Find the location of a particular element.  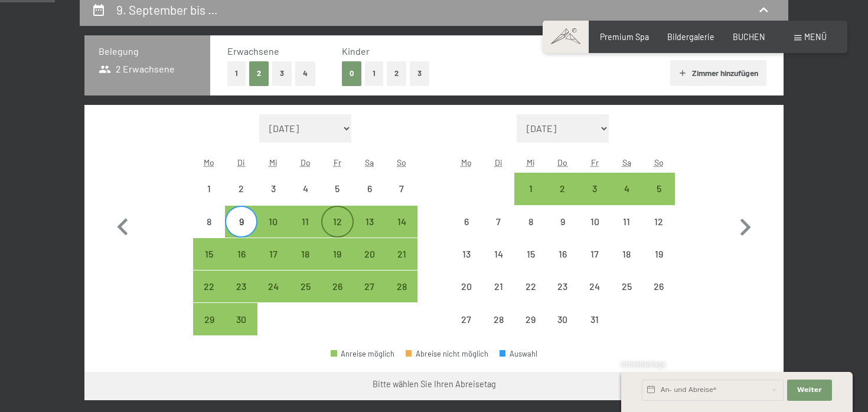

div: Mon Sep 15 2025 is located at coordinates (209, 255).